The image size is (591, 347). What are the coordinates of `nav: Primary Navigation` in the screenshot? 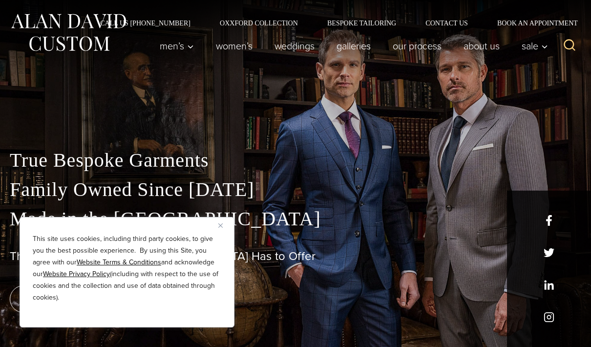 It's located at (351, 46).